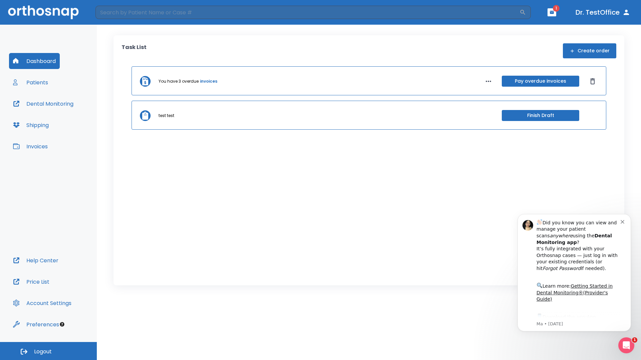  Describe the element at coordinates (65, 92) in the screenshot. I see `a: (Provider's Guide)` at that location.